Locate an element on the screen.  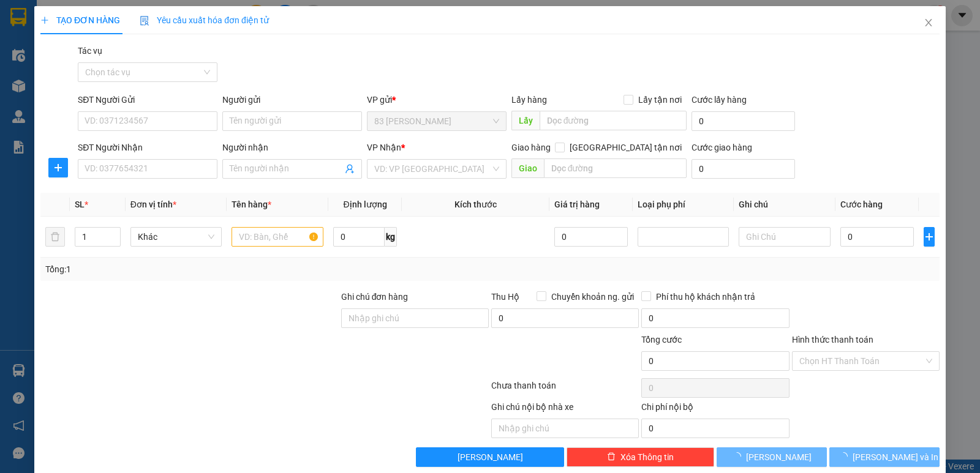
div: VP gửi is located at coordinates (437, 100).